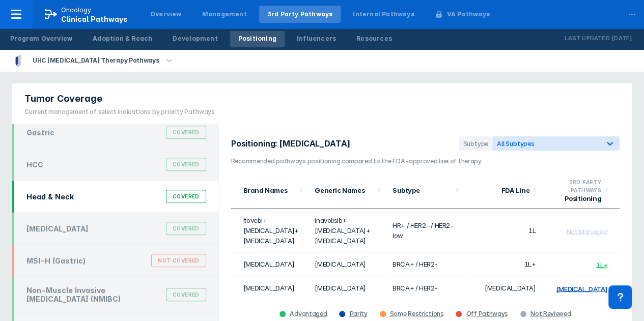 The height and width of the screenshot is (321, 644). Describe the element at coordinates (63, 99) in the screenshot. I see `span: Tumor Coverage` at that location.